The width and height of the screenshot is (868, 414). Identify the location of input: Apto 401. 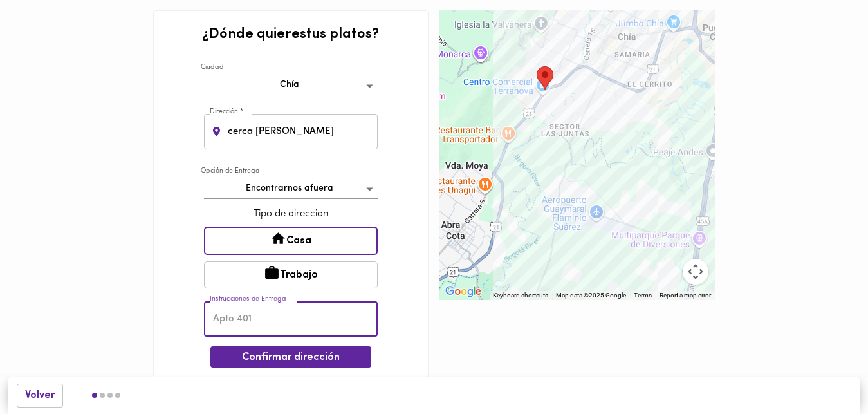
(291, 319).